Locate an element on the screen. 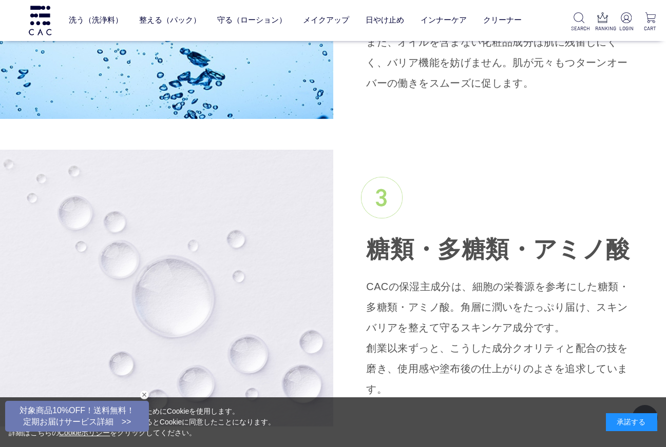  a: インナーケア is located at coordinates (443, 20).